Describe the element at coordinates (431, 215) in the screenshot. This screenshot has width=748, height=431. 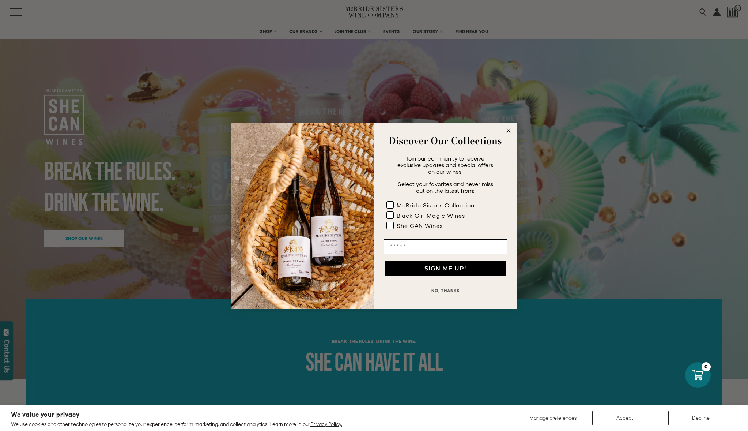
I see `div: Black Girl Magic Wines` at that location.